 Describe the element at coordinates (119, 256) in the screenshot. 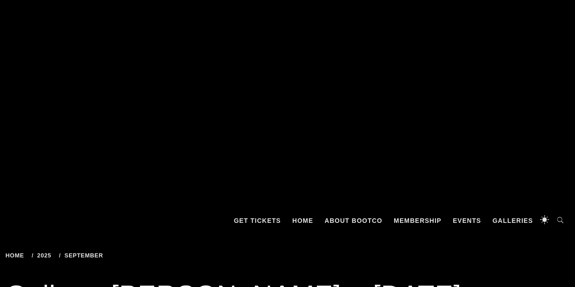

I see `div: Breadcrumbs` at that location.